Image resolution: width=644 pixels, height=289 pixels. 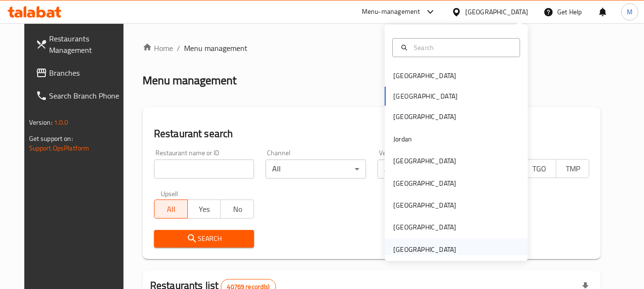 What do you see at coordinates (205, 209) in the screenshot?
I see `span: Yes` at bounding box center [205, 209].